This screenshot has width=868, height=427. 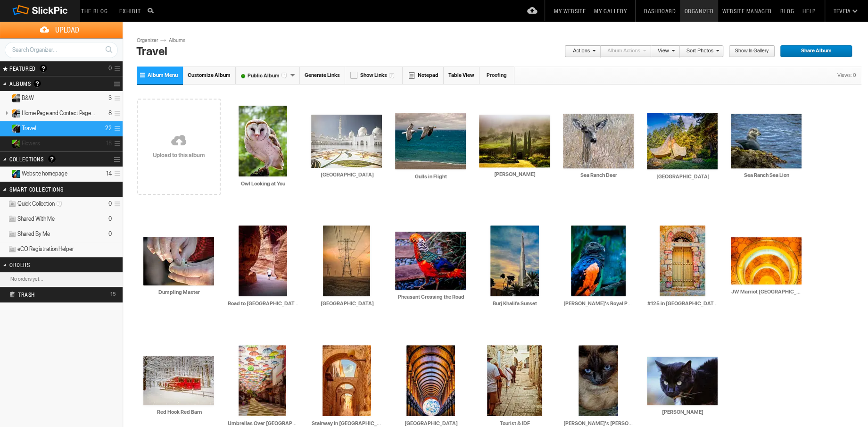 What do you see at coordinates (682, 177) in the screenshot?
I see `input: Sea Ranch Chapel` at bounding box center [682, 177].